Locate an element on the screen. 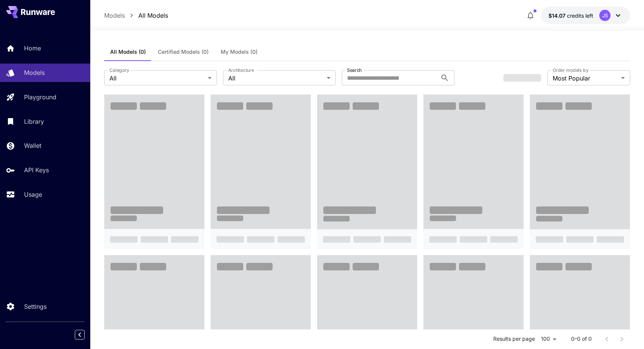 The image size is (644, 349). p: Settings is located at coordinates (36, 307).